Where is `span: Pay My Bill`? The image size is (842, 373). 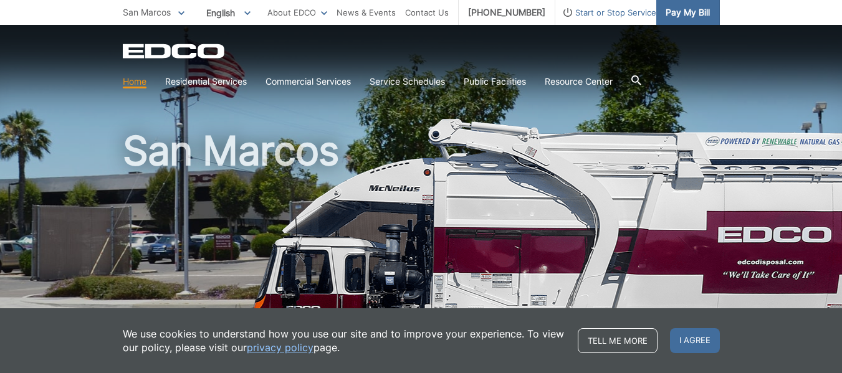 span: Pay My Bill is located at coordinates (687, 12).